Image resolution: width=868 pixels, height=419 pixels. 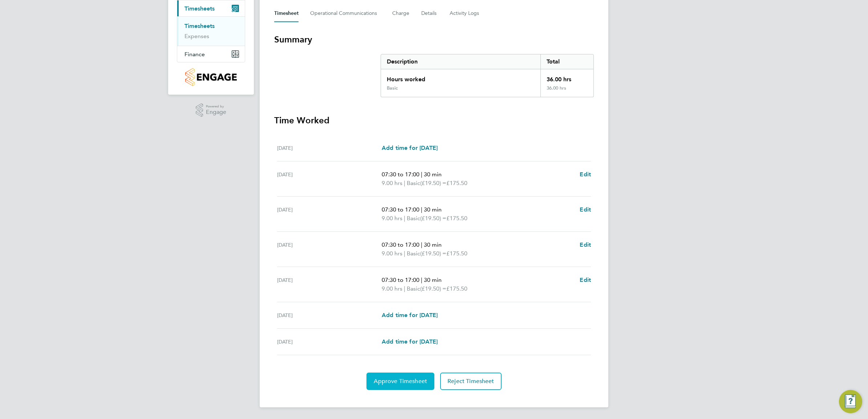 I want to click on button: Operational Communications, so click(x=346, y=13).